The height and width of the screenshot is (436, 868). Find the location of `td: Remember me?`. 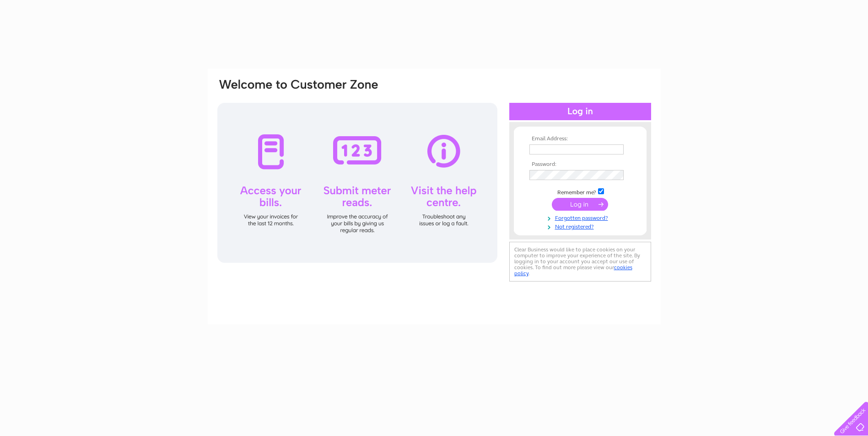

td: Remember me? is located at coordinates (580, 191).